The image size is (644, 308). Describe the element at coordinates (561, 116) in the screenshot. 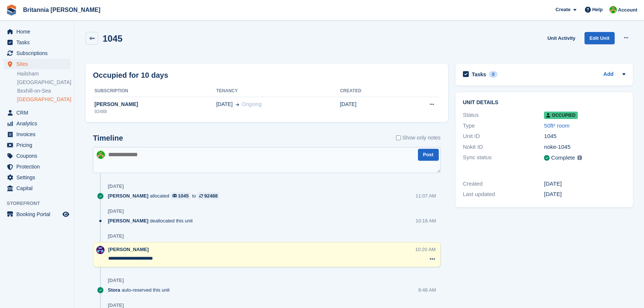

I see `span: Occupied` at that location.